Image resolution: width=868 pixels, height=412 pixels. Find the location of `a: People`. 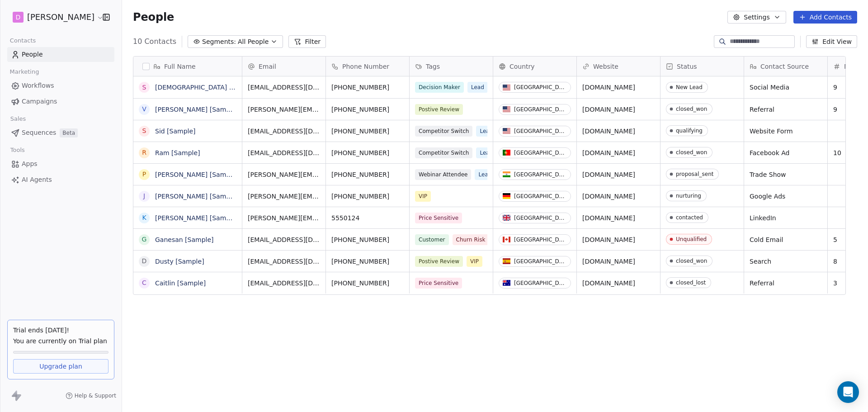

a: People is located at coordinates (61, 54).